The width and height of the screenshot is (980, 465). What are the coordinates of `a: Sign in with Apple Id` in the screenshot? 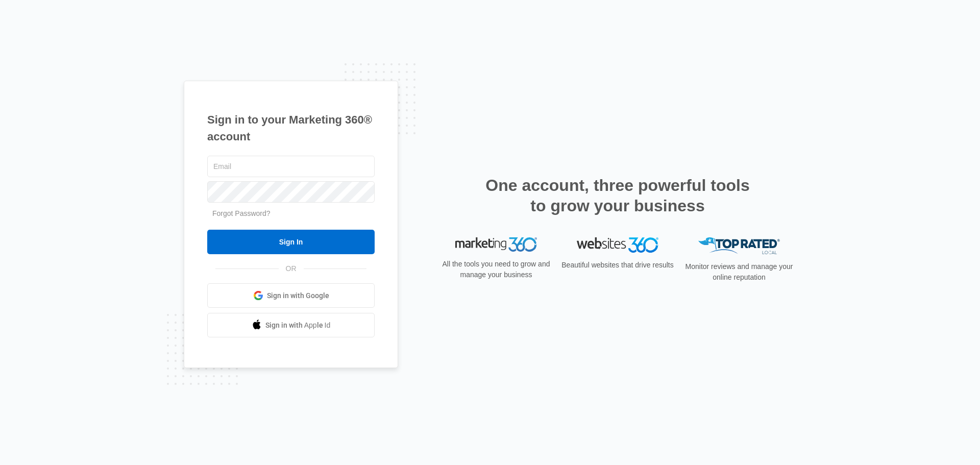 It's located at (291, 325).